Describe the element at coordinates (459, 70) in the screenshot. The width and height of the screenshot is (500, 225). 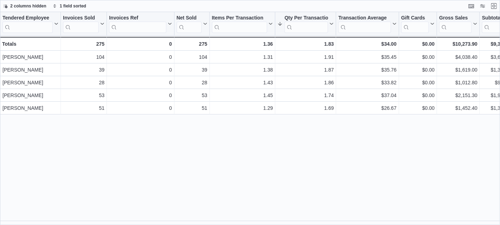
I see `div: $1,619.00` at that location.